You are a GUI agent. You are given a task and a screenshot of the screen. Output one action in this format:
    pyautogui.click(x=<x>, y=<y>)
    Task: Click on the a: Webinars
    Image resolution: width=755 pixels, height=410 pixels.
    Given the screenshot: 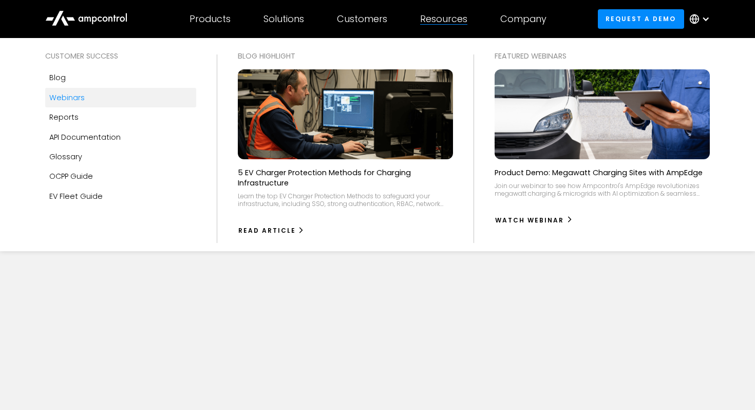 What is the action you would take?
    pyautogui.click(x=120, y=98)
    